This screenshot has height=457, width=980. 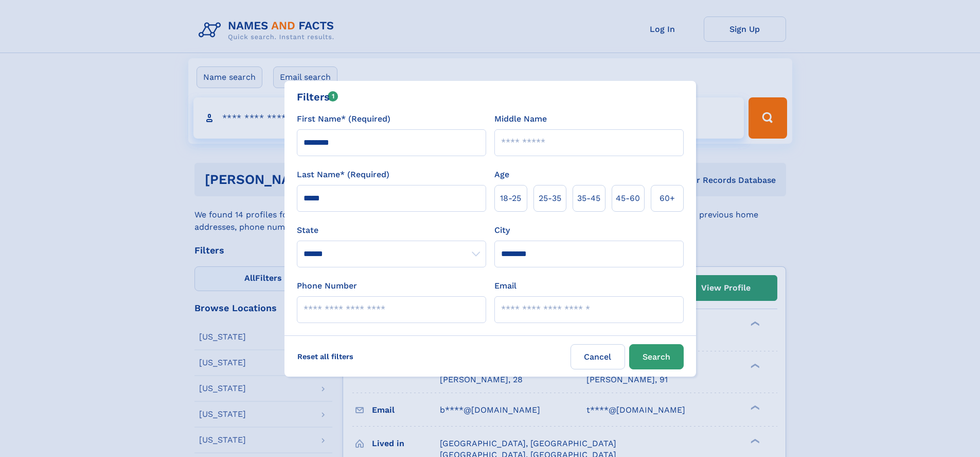 I want to click on label: Email, so click(x=505, y=286).